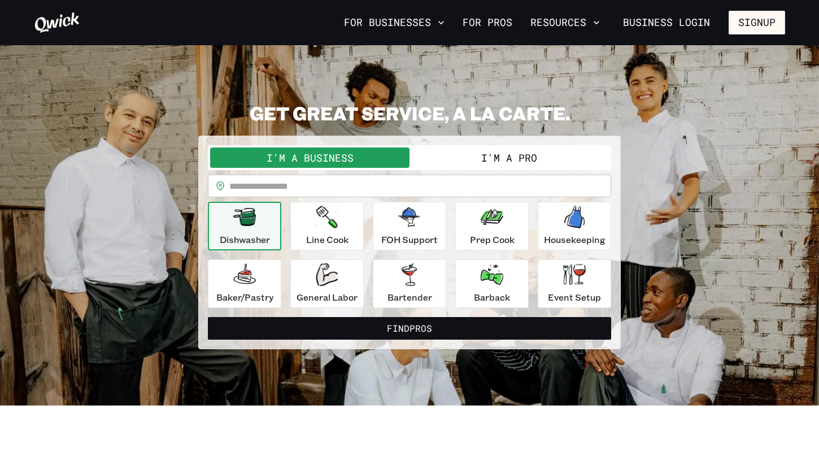 Image resolution: width=819 pixels, height=451 pixels. What do you see at coordinates (409, 239) in the screenshot?
I see `p: FOH Support` at bounding box center [409, 239].